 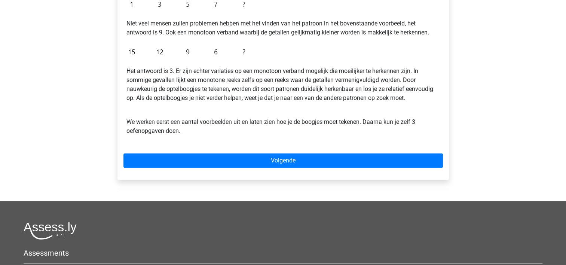 What do you see at coordinates (50, 230) in the screenshot?
I see `img: Assessly logo` at bounding box center [50, 230].